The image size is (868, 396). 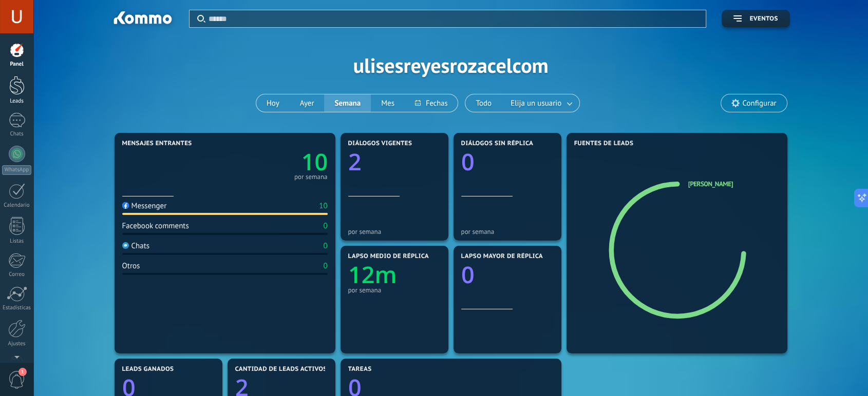 What do you see at coordinates (144, 206) in the screenshot?
I see `div: Messenger` at bounding box center [144, 206].